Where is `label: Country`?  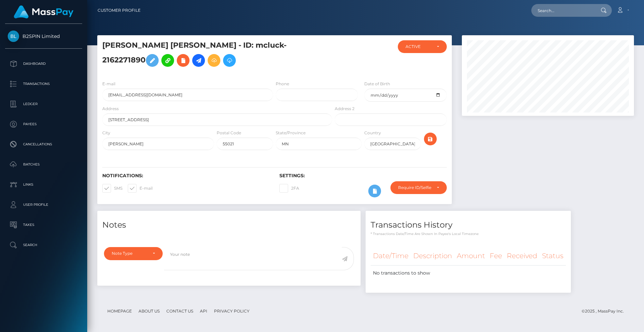 label: Country is located at coordinates (372, 133).